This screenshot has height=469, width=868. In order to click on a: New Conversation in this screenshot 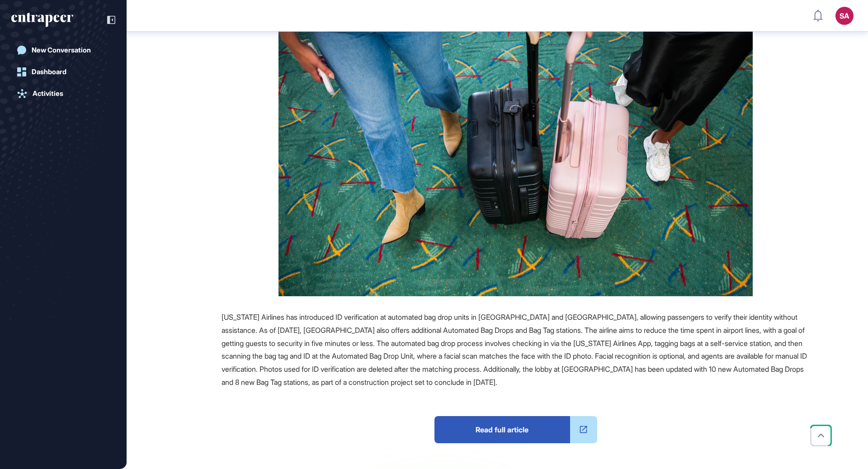, I will do `click(64, 50)`.